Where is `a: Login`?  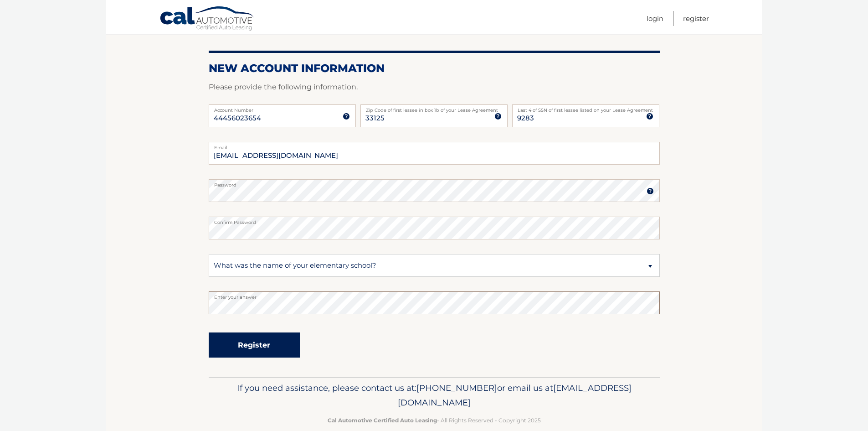
a: Login is located at coordinates (655, 18).